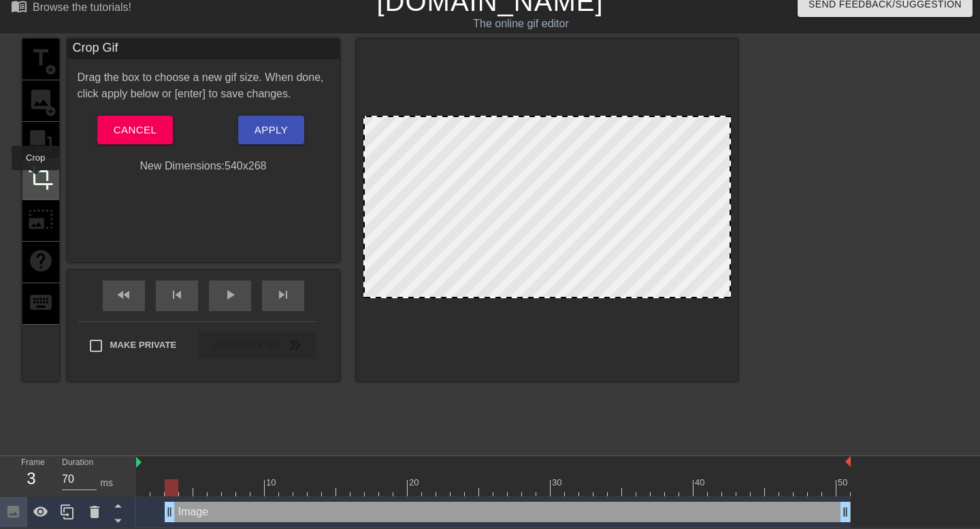 The height and width of the screenshot is (529, 980). Describe the element at coordinates (848, 461) in the screenshot. I see `img: bound-end.png` at that location.